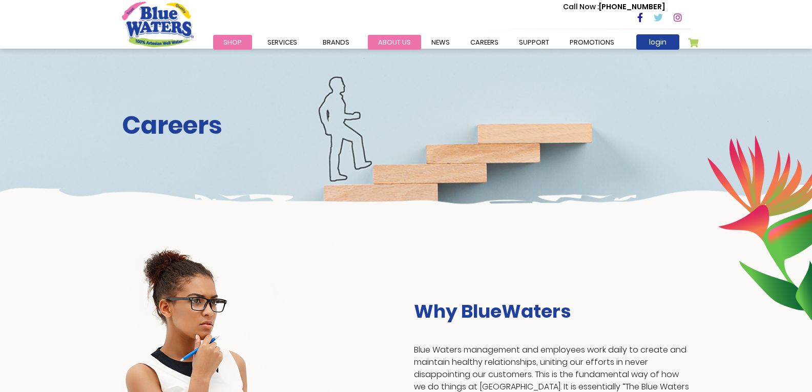 Image resolution: width=812 pixels, height=392 pixels. What do you see at coordinates (759, 227) in the screenshot?
I see `img: career-intro-leaves.png` at bounding box center [759, 227].